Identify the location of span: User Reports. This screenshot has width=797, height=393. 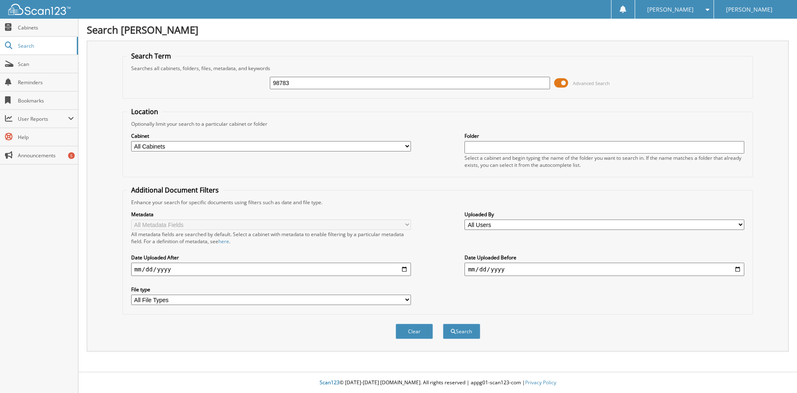
(43, 119).